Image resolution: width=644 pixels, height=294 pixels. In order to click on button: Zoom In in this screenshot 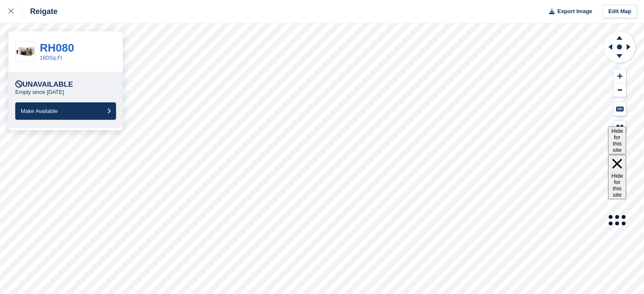, I will do `click(620, 76)`.